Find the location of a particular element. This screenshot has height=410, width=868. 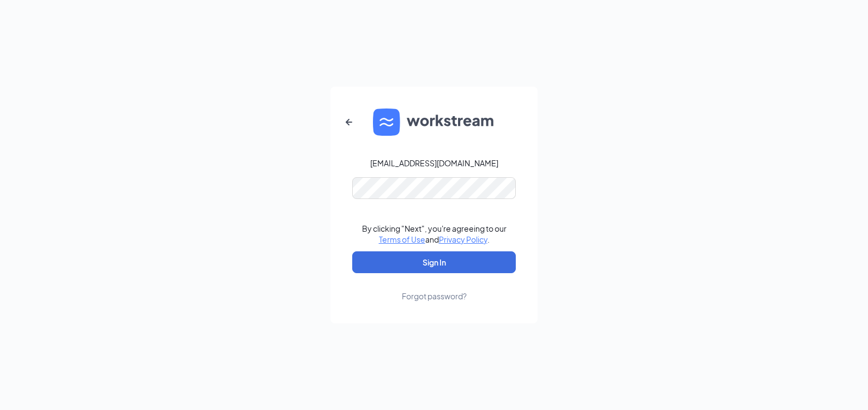

div: Forgot password? is located at coordinates (434, 296).